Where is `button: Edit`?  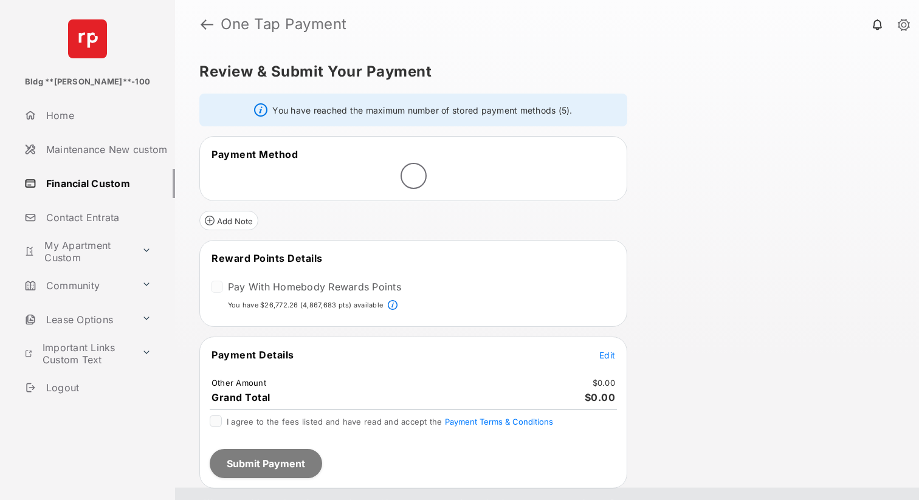
button: Edit is located at coordinates (607, 355).